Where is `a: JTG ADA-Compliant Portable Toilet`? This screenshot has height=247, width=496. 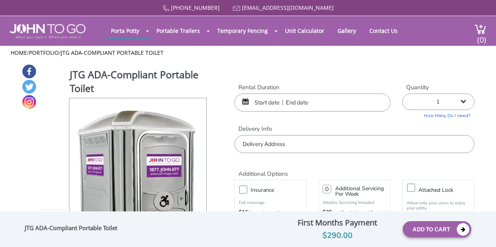 a: JTG ADA-Compliant Portable Toilet is located at coordinates (112, 53).